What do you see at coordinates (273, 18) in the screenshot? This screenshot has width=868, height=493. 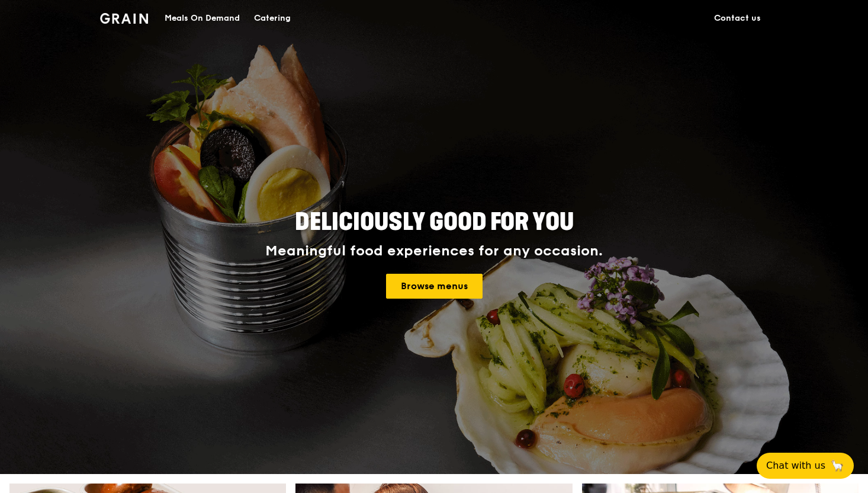 I see `a: Catering` at bounding box center [273, 18].